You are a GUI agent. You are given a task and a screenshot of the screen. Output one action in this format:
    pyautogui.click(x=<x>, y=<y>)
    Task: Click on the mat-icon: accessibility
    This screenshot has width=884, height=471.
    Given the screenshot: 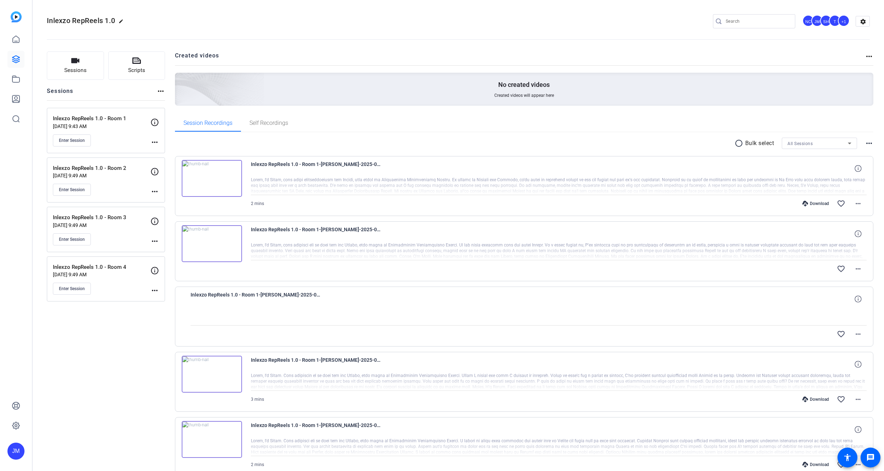 What is the action you would take?
    pyautogui.click(x=848, y=458)
    